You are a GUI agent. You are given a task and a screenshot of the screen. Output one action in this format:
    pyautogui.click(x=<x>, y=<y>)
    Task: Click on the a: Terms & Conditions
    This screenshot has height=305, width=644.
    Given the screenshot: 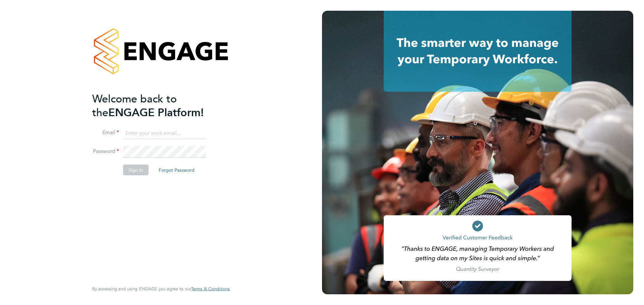 What is the action you would take?
    pyautogui.click(x=210, y=289)
    